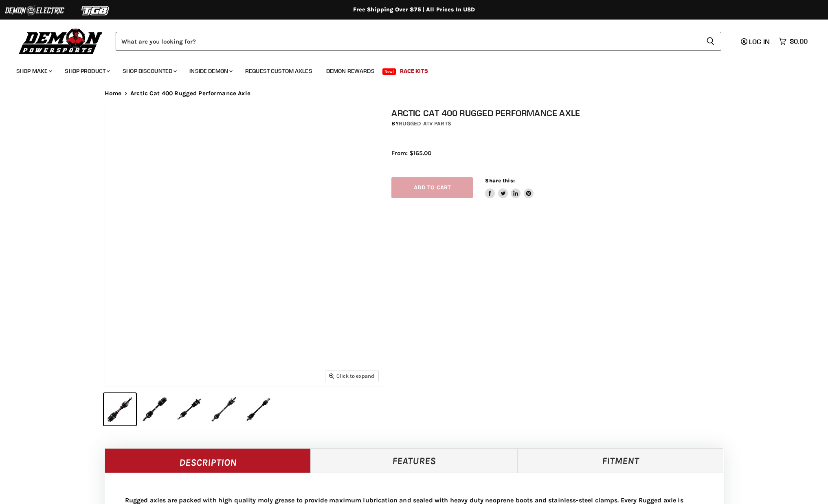 The height and width of the screenshot is (504, 828). I want to click on a: Features, so click(414, 460).